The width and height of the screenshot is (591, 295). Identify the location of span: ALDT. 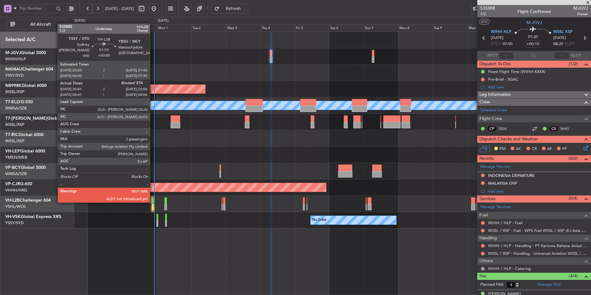
(576, 56).